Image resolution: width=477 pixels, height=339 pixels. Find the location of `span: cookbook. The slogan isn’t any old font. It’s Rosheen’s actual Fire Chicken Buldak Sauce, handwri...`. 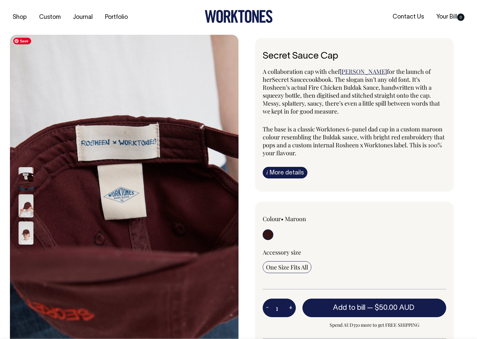

span: cookbook. The slogan isn’t any old font. It’s Rosheen’s actual Fire Chicken Buldak Sauce, handwri... is located at coordinates (351, 95).